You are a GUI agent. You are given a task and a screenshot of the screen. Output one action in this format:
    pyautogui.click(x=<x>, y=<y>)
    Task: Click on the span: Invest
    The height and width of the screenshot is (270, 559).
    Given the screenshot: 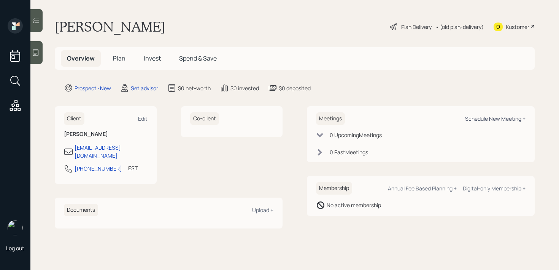 What is the action you would take?
    pyautogui.click(x=152, y=58)
    